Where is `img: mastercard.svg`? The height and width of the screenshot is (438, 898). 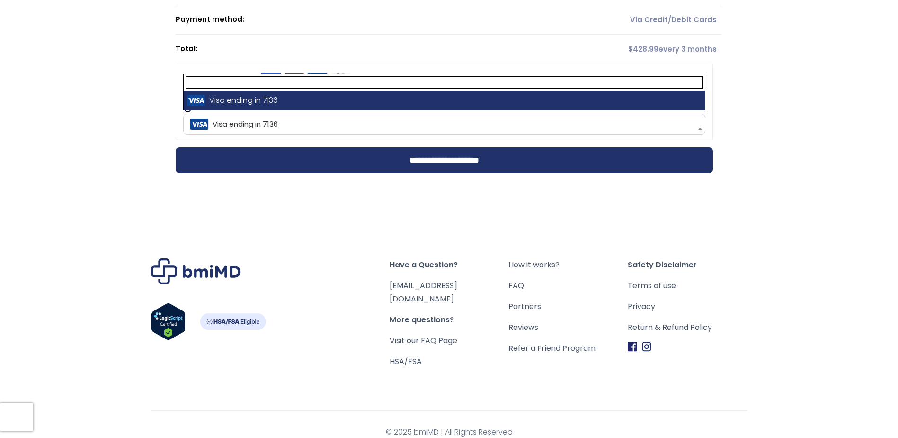
img: mastercard.svg is located at coordinates (341, 79).